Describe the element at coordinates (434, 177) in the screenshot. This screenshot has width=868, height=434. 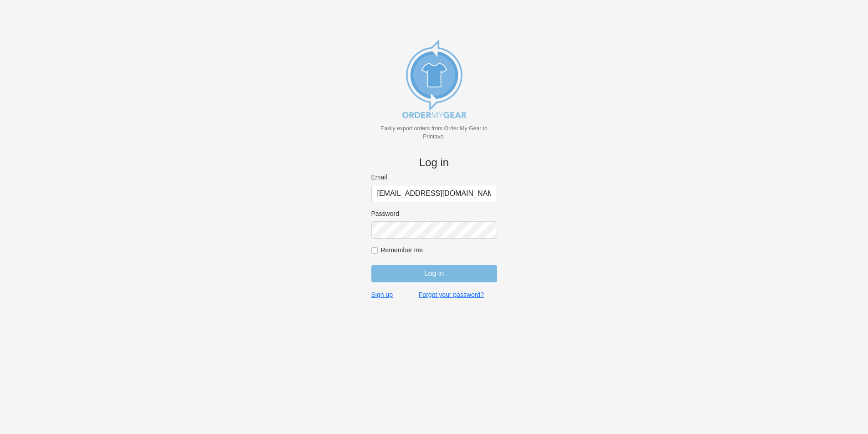
I see `label: Email` at that location.